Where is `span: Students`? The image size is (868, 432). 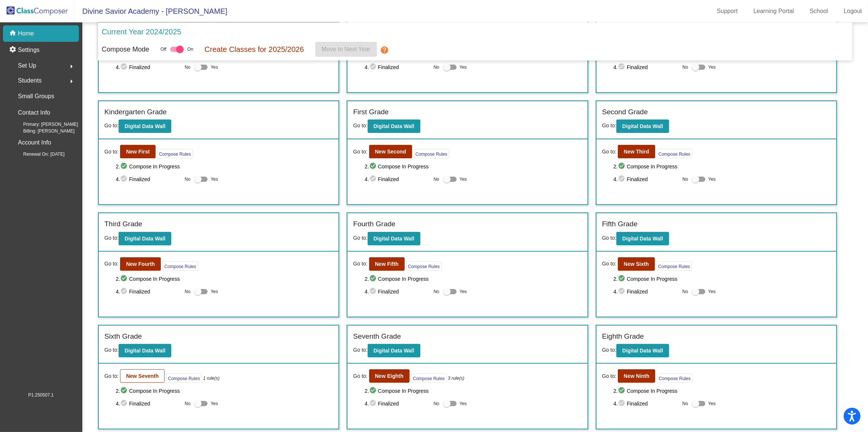
span: Students is located at coordinates (29, 81).